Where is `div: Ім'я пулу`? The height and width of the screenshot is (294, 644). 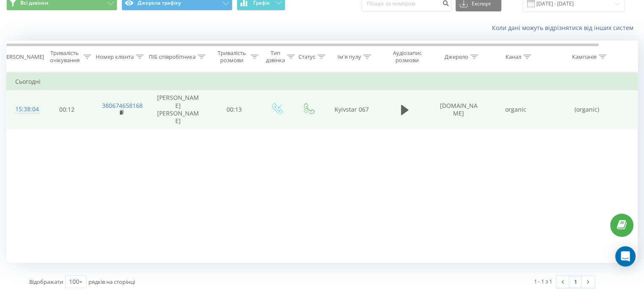
div: Ім'я пулу is located at coordinates (349, 57).